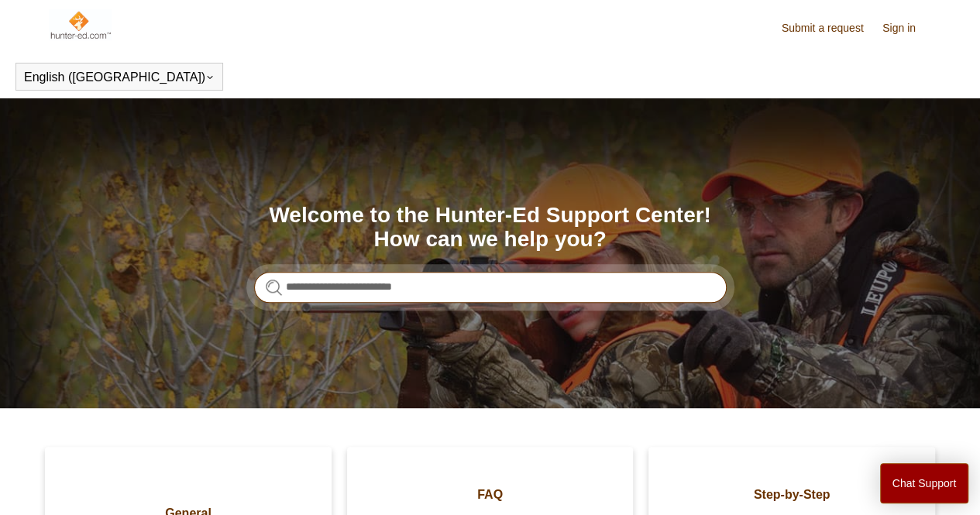 The image size is (980, 515). What do you see at coordinates (924, 484) in the screenshot?
I see `button: Chat Support` at bounding box center [924, 484].